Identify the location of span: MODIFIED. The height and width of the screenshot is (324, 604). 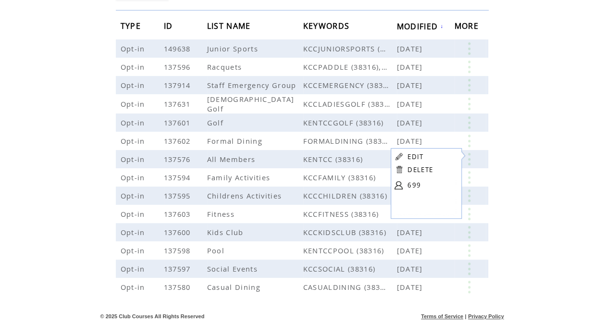
(418, 27).